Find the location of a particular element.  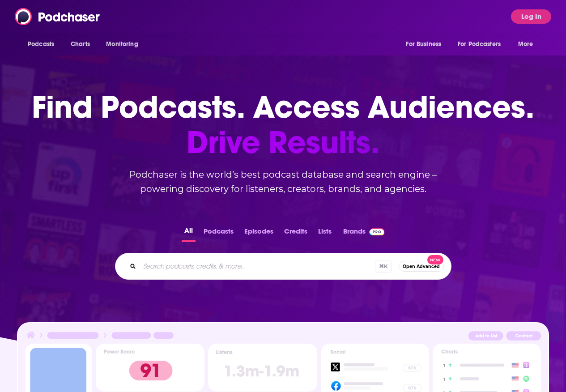

button: All is located at coordinates (188, 233).